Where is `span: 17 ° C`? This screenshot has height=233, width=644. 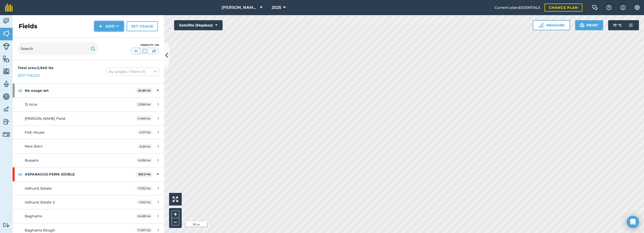 span: 17 ° C is located at coordinates (618, 25).